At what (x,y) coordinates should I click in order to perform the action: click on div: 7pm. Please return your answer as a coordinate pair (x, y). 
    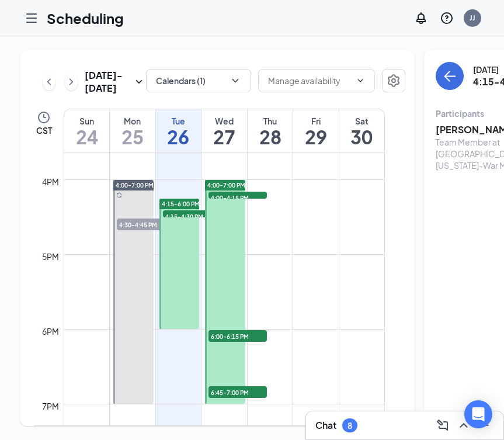
    Looking at the image, I should click on (50, 406).